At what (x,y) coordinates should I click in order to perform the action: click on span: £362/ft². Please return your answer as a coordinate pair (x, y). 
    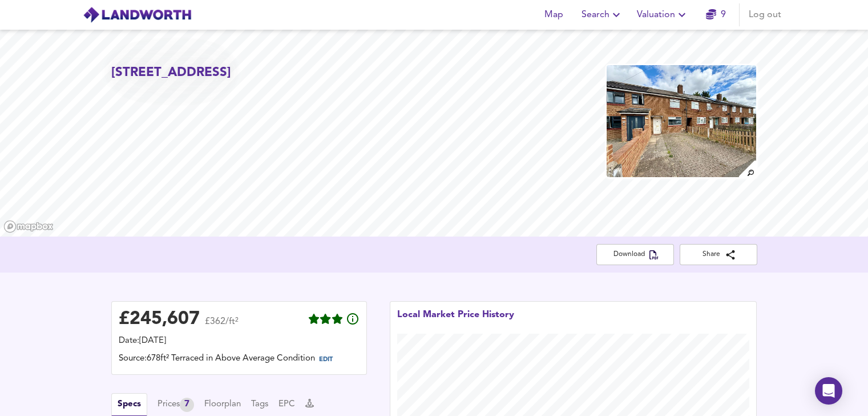
    Looking at the image, I should click on (222, 325).